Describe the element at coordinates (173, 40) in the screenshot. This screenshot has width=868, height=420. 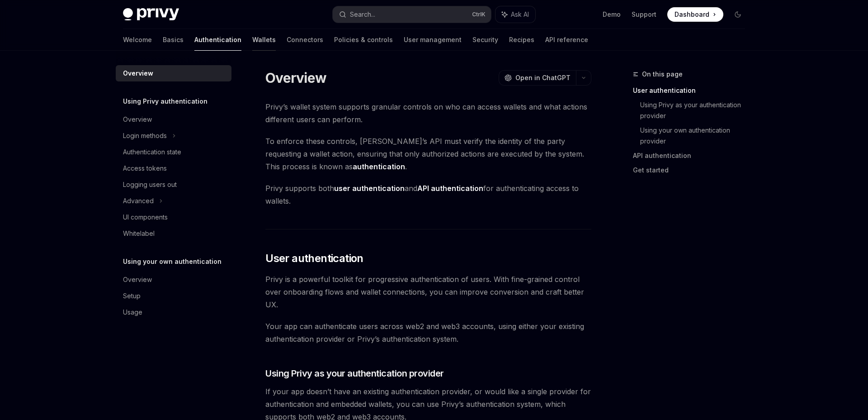
I see `a: Basics` at that location.